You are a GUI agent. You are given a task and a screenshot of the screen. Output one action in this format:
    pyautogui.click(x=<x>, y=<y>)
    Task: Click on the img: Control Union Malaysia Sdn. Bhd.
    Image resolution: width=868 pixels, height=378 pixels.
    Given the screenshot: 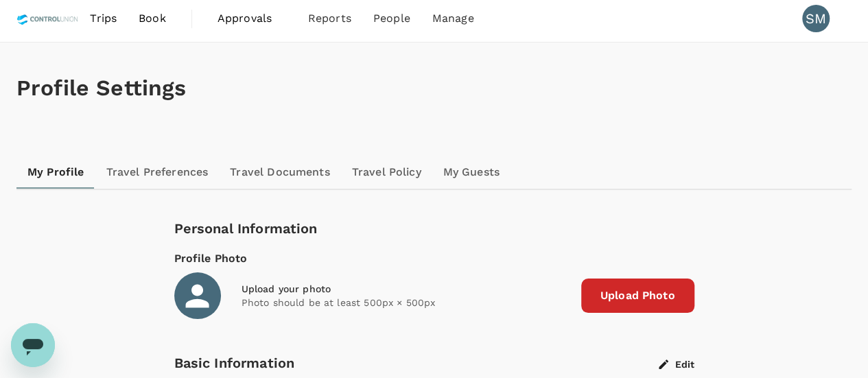 What is the action you would take?
    pyautogui.click(x=48, y=18)
    